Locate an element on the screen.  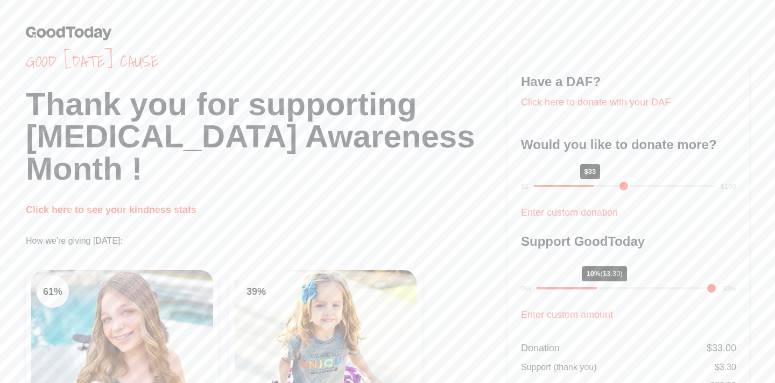
span: ($3.30) is located at coordinates (611, 273).